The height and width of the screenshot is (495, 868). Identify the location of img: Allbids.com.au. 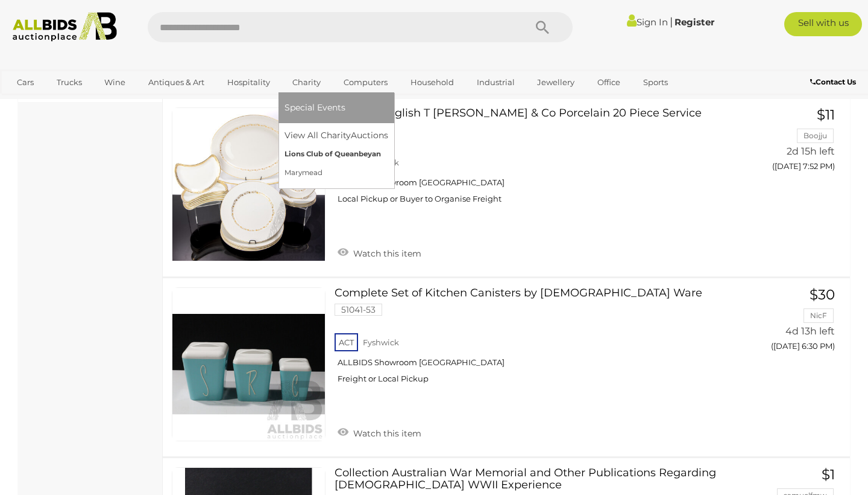
(65, 26).